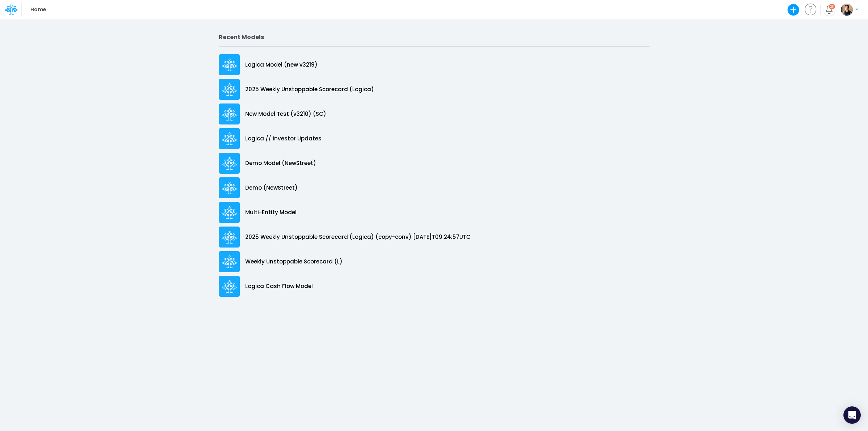 This screenshot has width=868, height=431. I want to click on div: Open Intercom Messenger, so click(852, 415).